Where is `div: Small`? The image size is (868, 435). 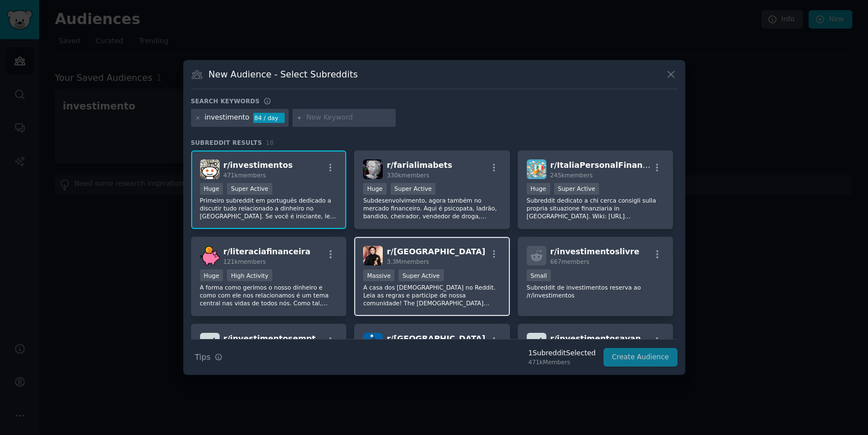 div: Small is located at coordinates (539, 275).